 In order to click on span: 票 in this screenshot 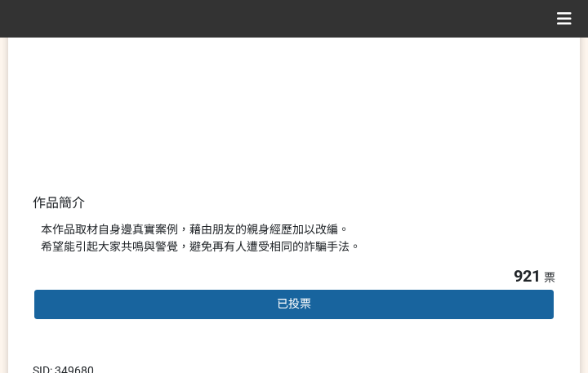, I will do `click(549, 278)`.